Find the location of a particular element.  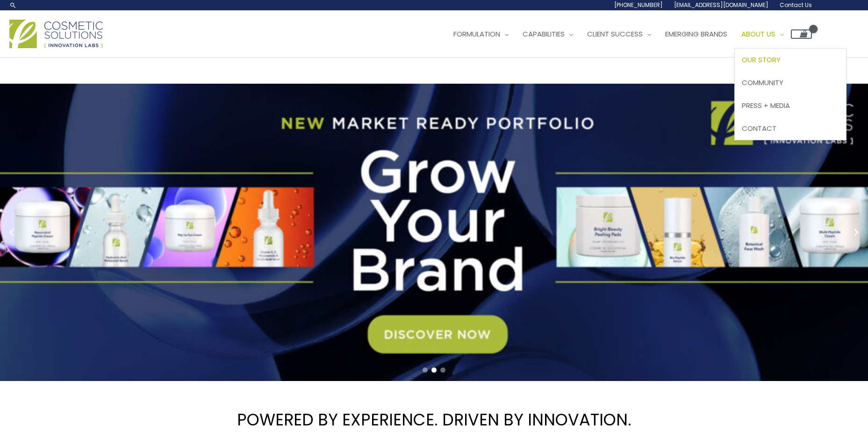

a: Press + Media is located at coordinates (790, 105).